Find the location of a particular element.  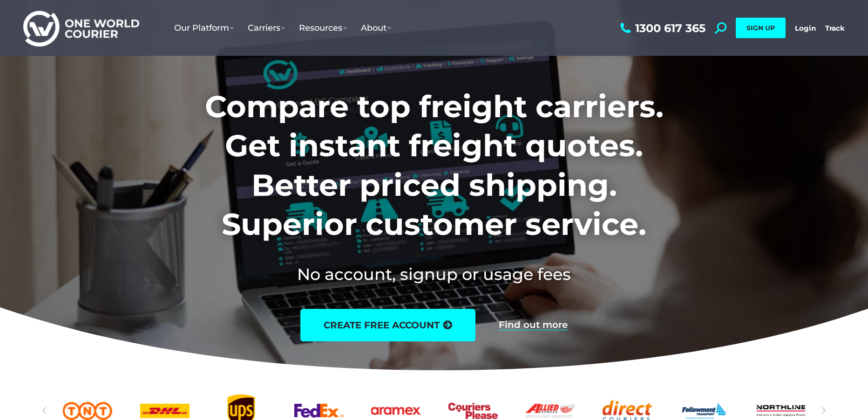

h1: Compare top freight carriers. Get instant freight quotes. Better priced shipping. Superior custom... is located at coordinates (434, 166).